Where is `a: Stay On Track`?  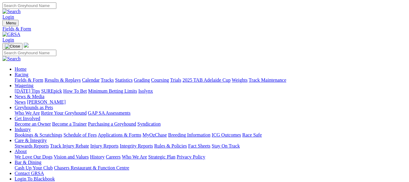
a: Stay On Track is located at coordinates (226, 146).